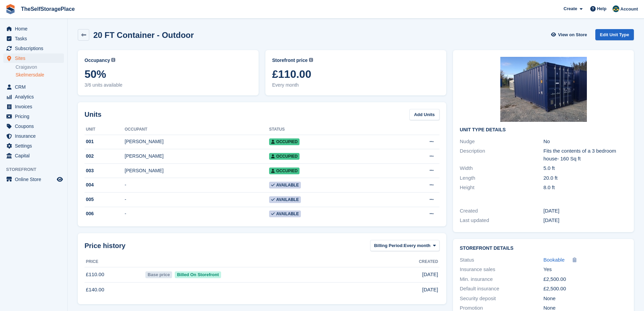  I want to click on div: Insurance sales, so click(501, 269).